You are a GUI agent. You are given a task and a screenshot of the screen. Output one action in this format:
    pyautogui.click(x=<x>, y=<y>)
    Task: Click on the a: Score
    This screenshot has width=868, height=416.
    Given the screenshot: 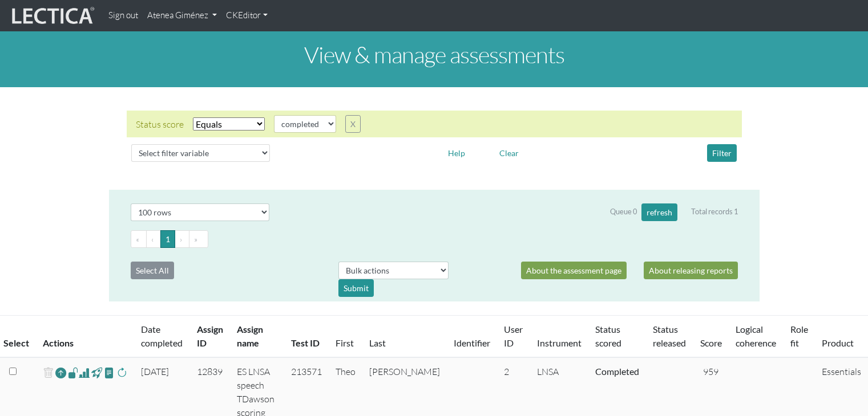 What is the action you would take?
    pyautogui.click(x=711, y=343)
    